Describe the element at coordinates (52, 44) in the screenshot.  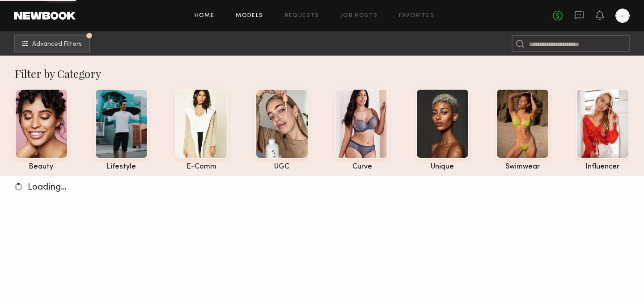
I see `button: Advanced Filters` at that location.